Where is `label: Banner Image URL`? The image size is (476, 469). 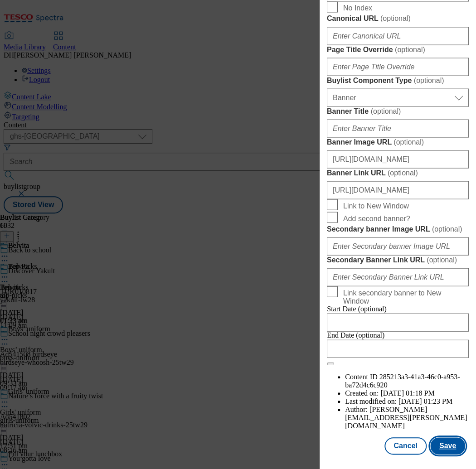
label: Banner Image URL is located at coordinates (398, 142).